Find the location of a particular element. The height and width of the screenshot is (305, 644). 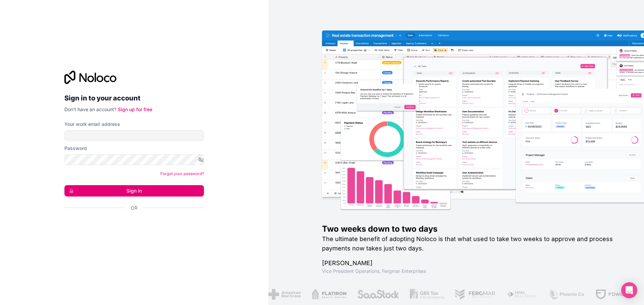

span: Don't have an account? is located at coordinates (90, 109).